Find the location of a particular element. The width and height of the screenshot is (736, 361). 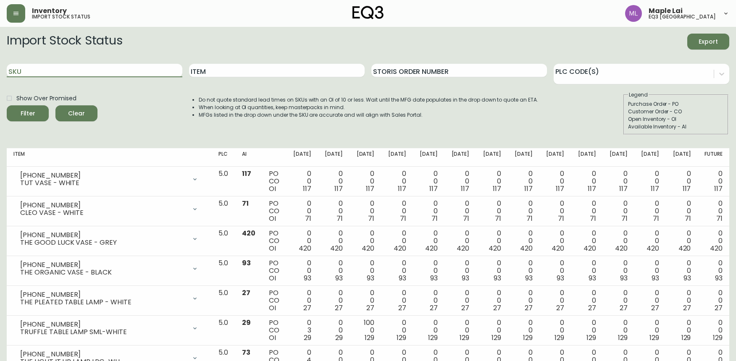

legend: Legend is located at coordinates (638, 95).